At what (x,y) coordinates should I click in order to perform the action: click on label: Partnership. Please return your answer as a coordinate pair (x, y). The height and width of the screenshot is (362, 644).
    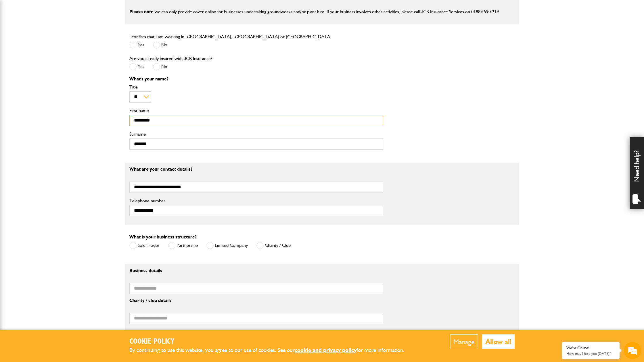
    Looking at the image, I should click on (183, 245).